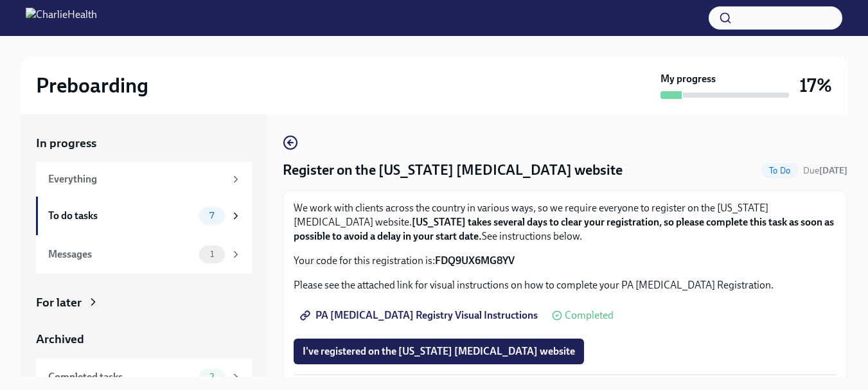 The image size is (868, 390). I want to click on div: Everything, so click(136, 180).